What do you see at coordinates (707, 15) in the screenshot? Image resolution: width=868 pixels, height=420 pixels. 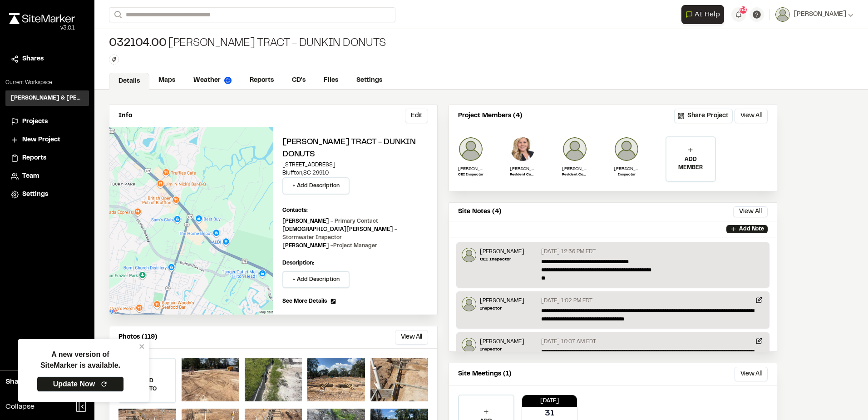 I see `span: AI Help` at bounding box center [707, 15].